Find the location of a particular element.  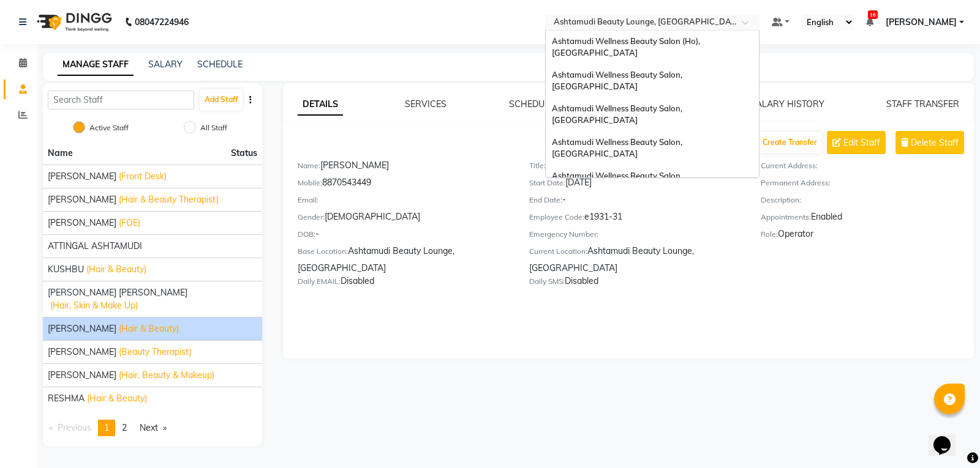

label: Permanent Address: is located at coordinates (795, 183).